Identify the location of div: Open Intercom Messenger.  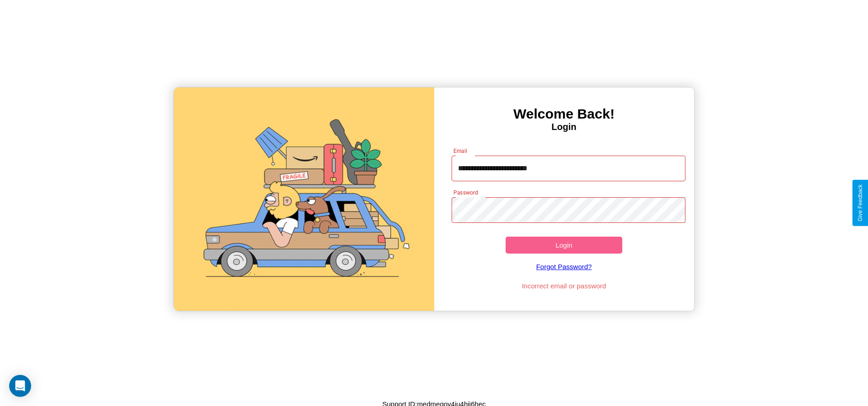
(20, 386).